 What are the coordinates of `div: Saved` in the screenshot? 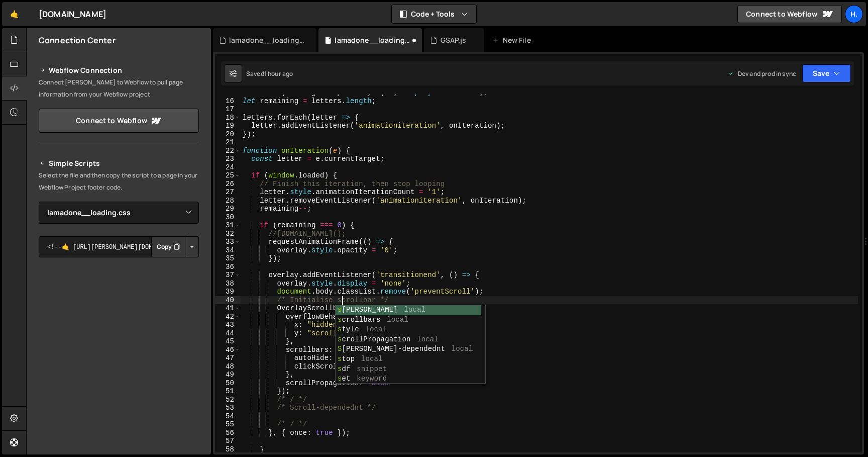 It's located at (269, 73).